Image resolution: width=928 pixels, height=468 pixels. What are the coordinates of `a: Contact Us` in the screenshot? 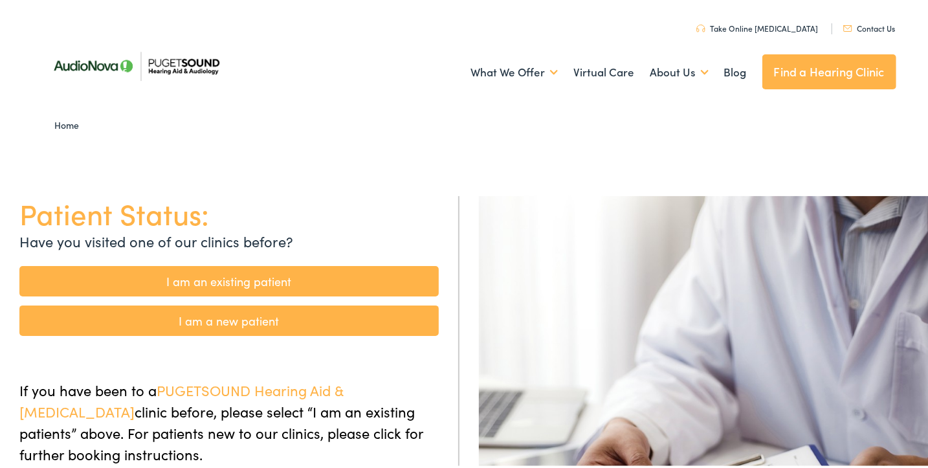 It's located at (870, 25).